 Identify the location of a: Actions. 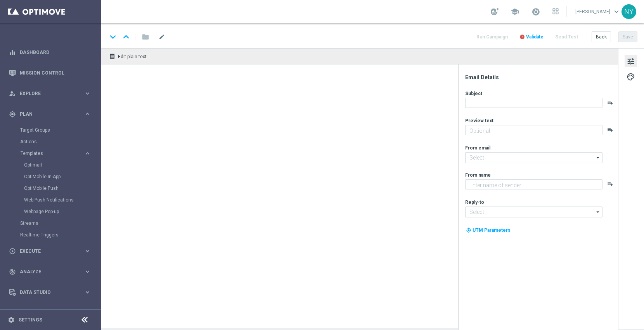
(50, 142).